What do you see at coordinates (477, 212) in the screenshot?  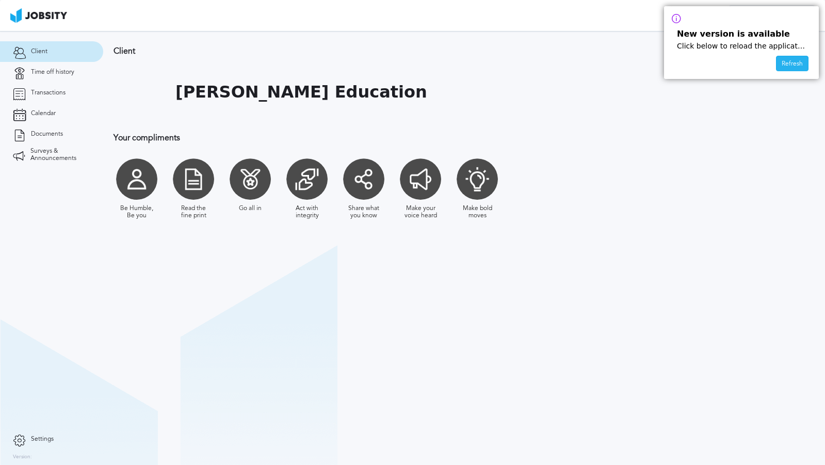 I see `div: Make bold moves` at bounding box center [477, 212].